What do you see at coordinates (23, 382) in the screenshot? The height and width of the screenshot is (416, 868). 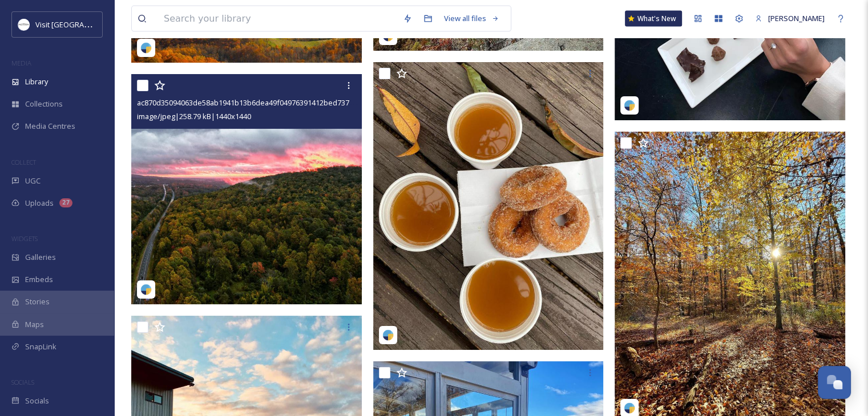 I see `span: SOCIALS` at bounding box center [23, 382].